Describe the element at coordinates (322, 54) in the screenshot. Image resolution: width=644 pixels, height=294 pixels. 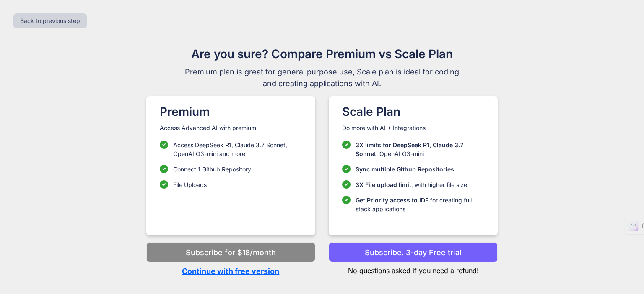
I see `h1: Are you sure? Compare Premium vs Scale Plan` at that location.